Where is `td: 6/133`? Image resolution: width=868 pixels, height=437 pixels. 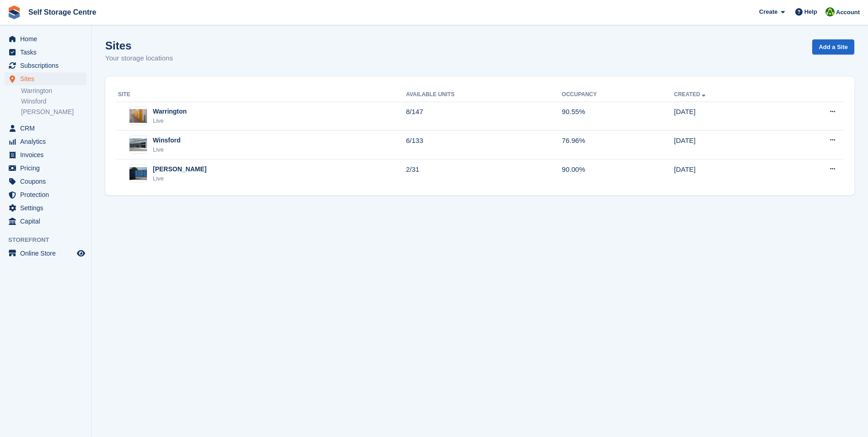 td: 6/133 is located at coordinates (484, 145).